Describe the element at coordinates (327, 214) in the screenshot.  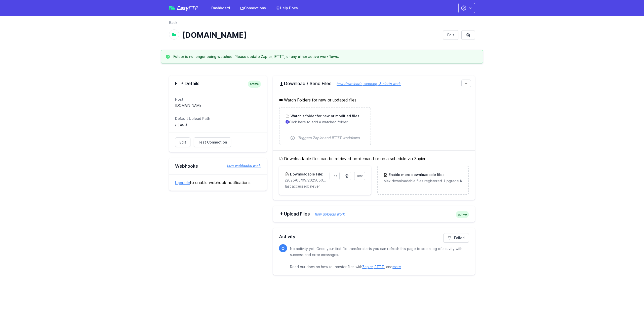
I see `a: how uploads work` at that location.